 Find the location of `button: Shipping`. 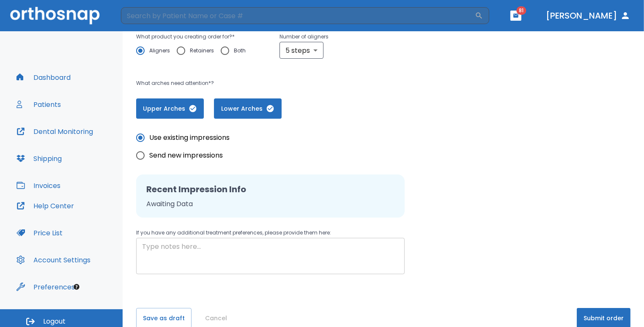

button: Shipping is located at coordinates (39, 158).